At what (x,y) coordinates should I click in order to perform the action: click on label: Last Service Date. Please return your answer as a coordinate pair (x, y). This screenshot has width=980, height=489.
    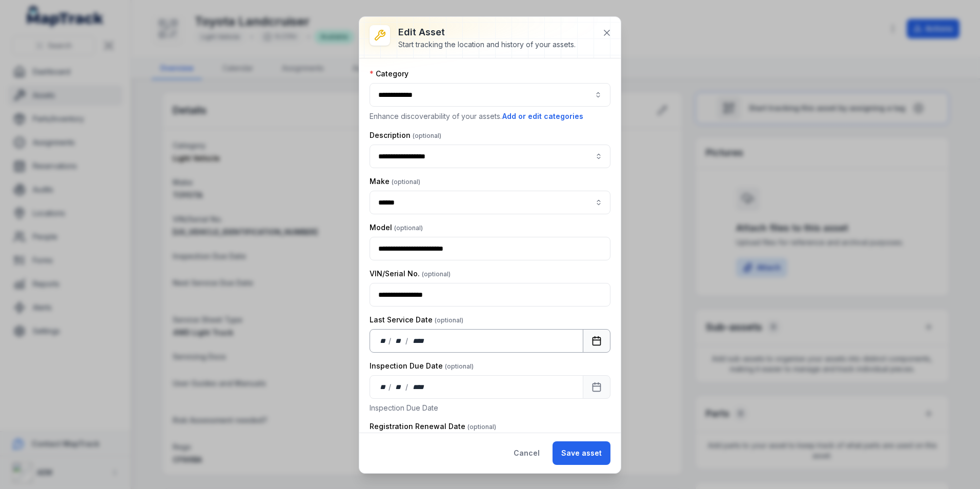
    Looking at the image, I should click on (416, 319).